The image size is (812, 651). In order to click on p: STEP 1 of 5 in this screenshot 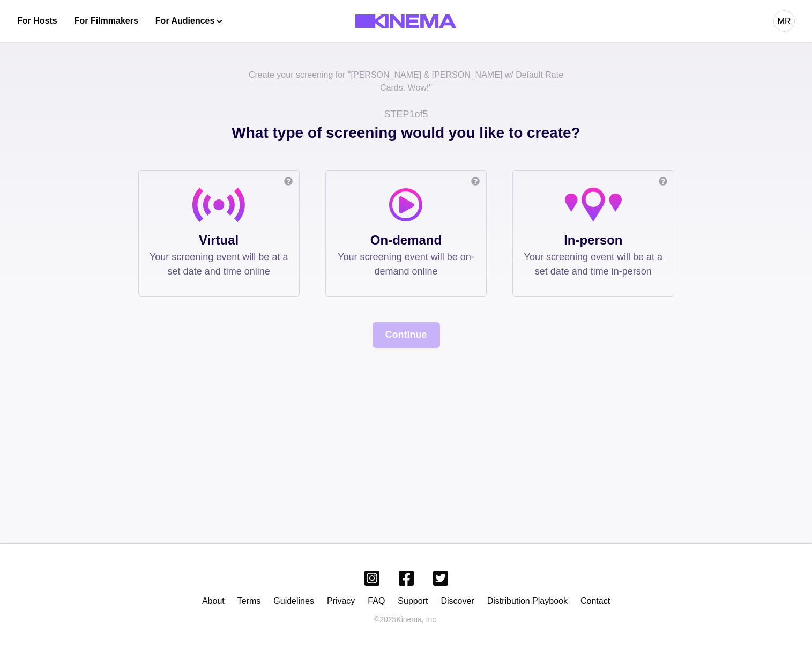, I will do `click(406, 114)`.